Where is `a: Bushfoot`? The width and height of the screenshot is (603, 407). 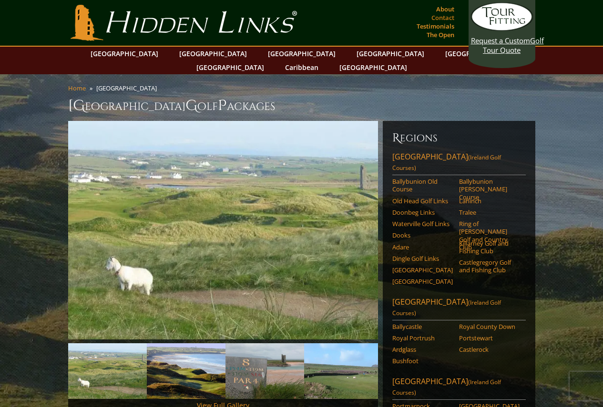 a: Bushfoot is located at coordinates (422, 361).